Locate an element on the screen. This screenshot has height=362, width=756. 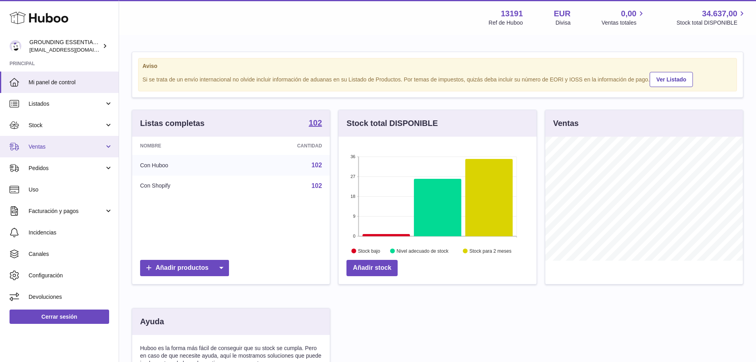
strong: EUR is located at coordinates (563, 14).